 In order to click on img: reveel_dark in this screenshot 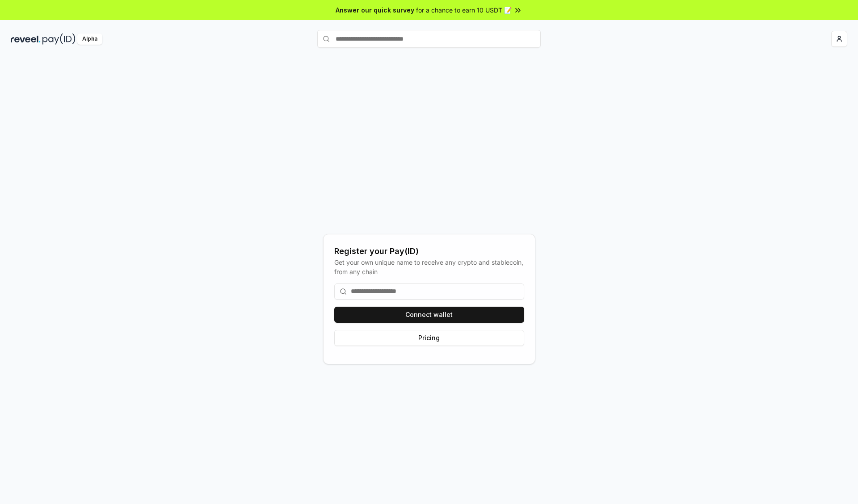, I will do `click(26, 39)`.